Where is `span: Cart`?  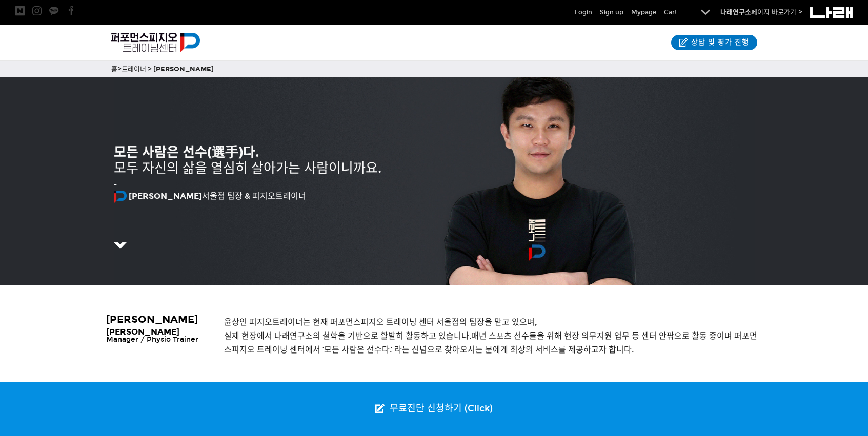 span: Cart is located at coordinates (671, 13).